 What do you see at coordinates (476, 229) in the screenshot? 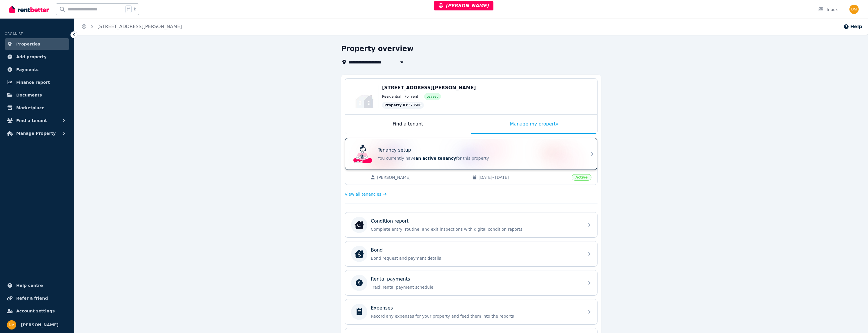
I see `p: Complete entry, routine, and exit inspections with digital condition reports` at bounding box center [476, 229].